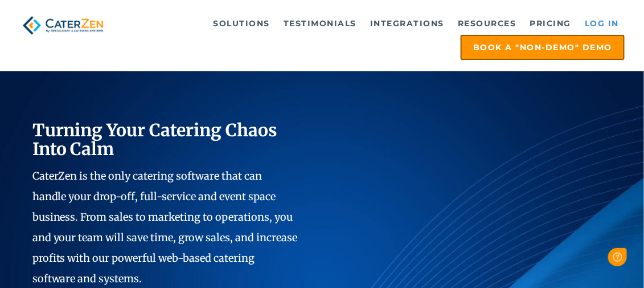 The width and height of the screenshot is (644, 288). Describe the element at coordinates (407, 23) in the screenshot. I see `a: Integrations` at that location.